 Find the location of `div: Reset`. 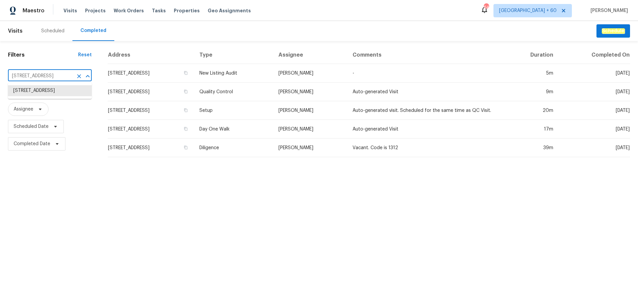

div: Reset is located at coordinates (85, 55).